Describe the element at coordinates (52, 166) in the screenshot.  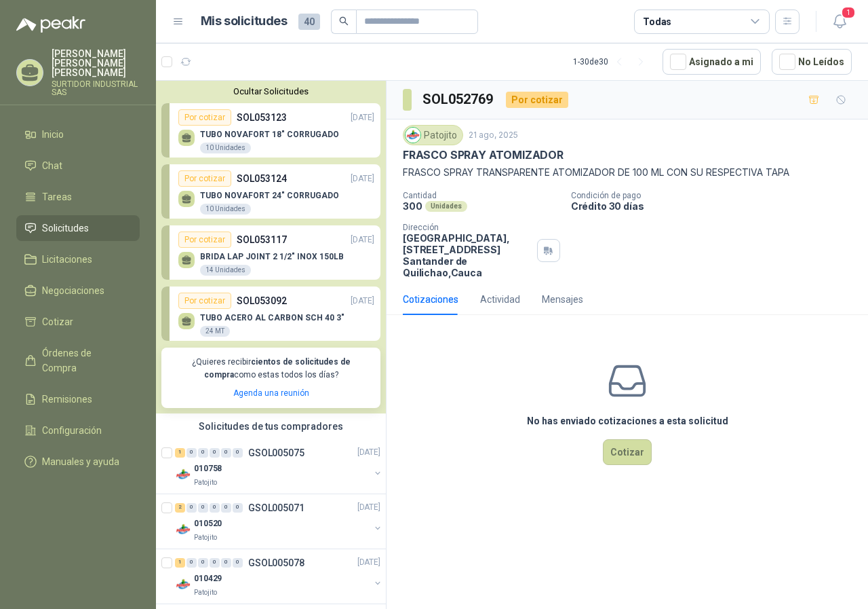
I see `span: Chat` at that location.